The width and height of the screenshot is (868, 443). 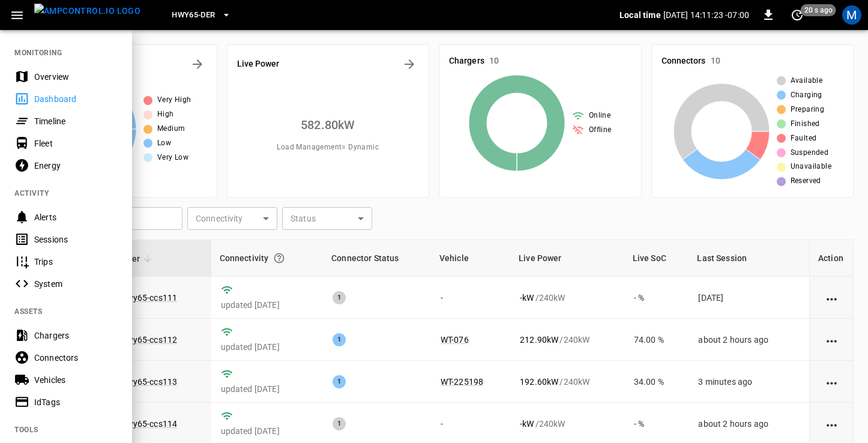 What do you see at coordinates (76, 99) in the screenshot?
I see `div: Dashboard` at bounding box center [76, 99].